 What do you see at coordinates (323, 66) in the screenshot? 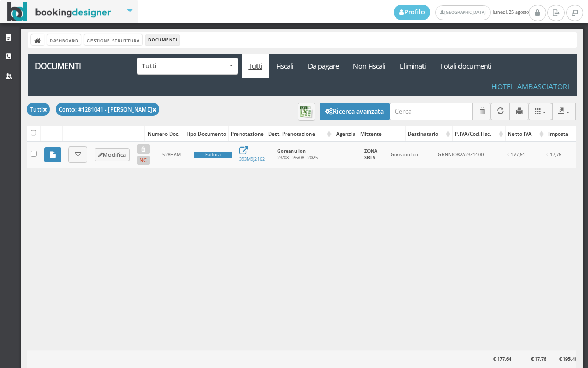
I see `a: Da pagare` at bounding box center [323, 66].